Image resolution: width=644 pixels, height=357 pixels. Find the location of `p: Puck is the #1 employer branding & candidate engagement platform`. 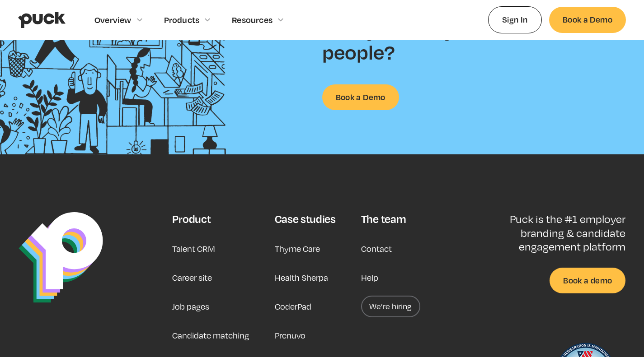

p: Puck is the #1 employer branding & candidate engagement platform is located at coordinates (553, 232).